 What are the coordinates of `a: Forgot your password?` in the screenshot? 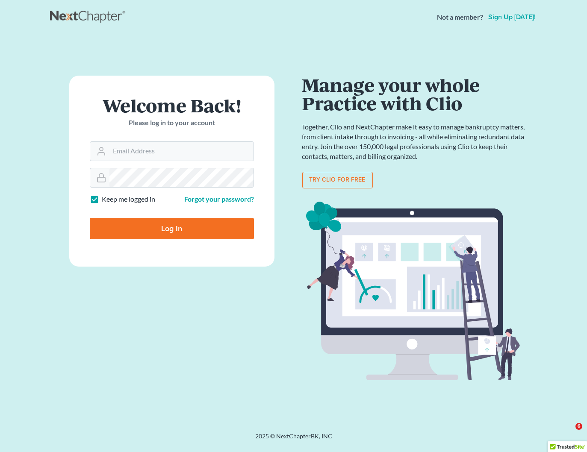 It's located at (219, 199).